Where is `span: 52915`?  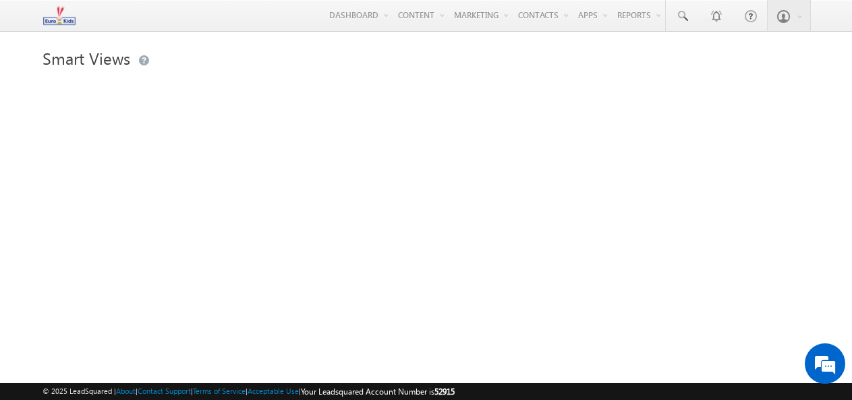
span: 52915 is located at coordinates (444, 391).